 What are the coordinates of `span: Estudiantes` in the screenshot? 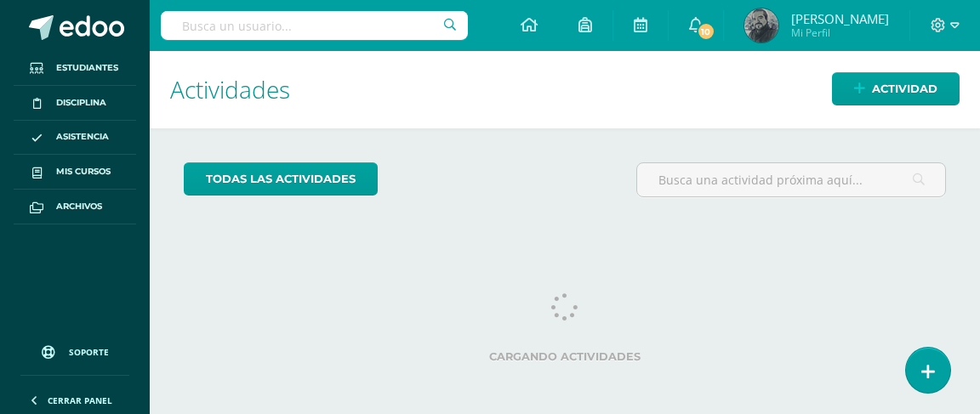 It's located at (87, 68).